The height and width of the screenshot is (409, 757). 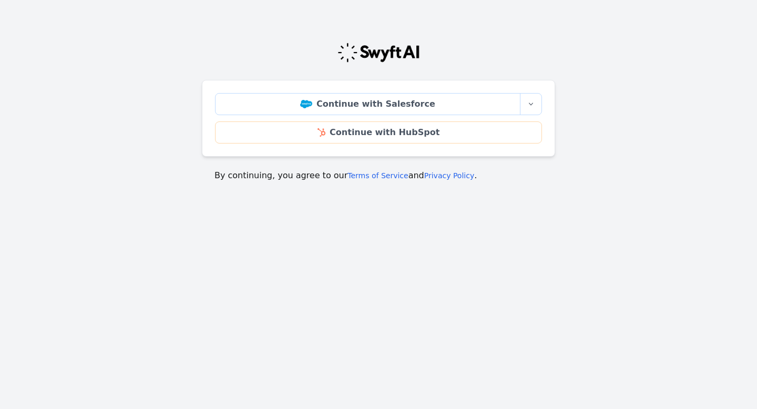 I want to click on a: Continue with Salesforce, so click(x=368, y=104).